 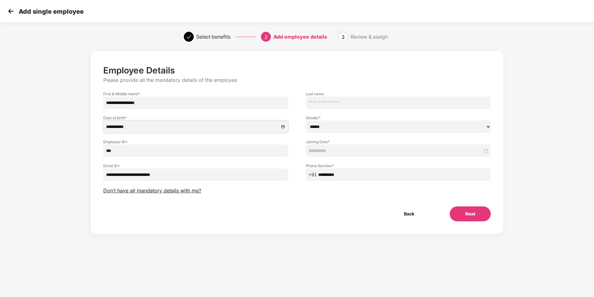 I want to click on div: Review & assign, so click(x=369, y=37).